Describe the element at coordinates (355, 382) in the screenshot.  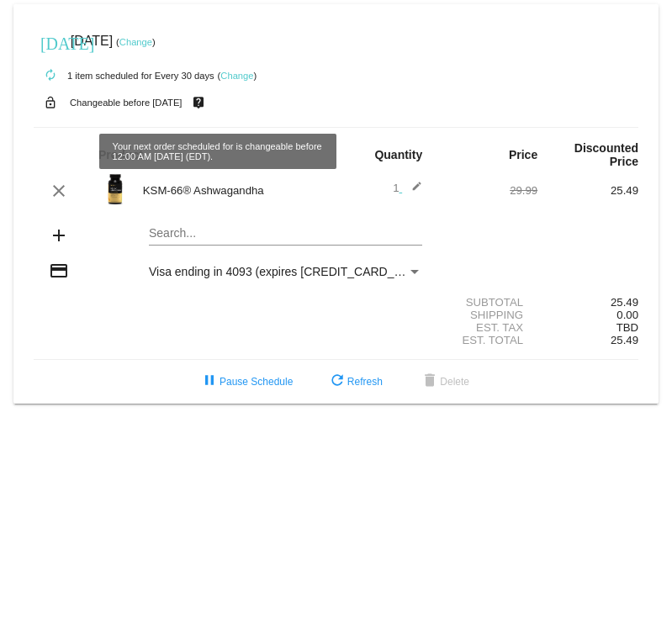
I see `span: Refresh` at that location.